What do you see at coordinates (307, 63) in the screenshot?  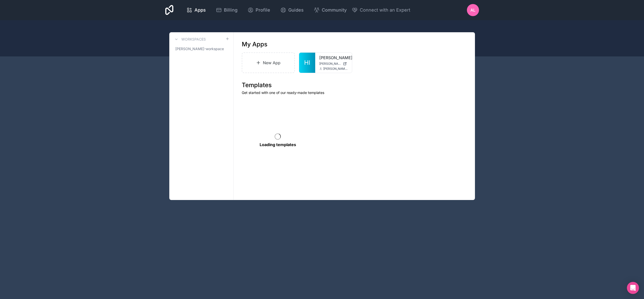 I see `span: Hl` at bounding box center [307, 63].